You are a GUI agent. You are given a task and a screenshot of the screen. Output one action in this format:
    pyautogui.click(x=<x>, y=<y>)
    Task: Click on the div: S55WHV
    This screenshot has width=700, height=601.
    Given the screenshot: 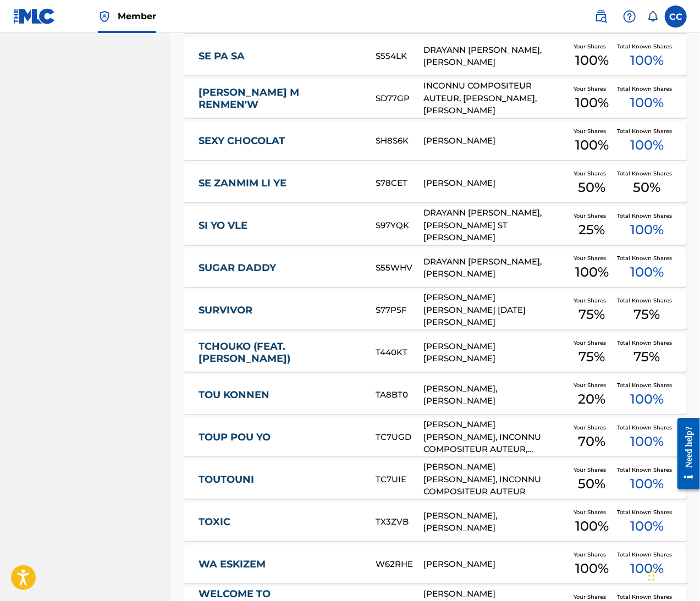 What is the action you would take?
    pyautogui.click(x=399, y=268)
    